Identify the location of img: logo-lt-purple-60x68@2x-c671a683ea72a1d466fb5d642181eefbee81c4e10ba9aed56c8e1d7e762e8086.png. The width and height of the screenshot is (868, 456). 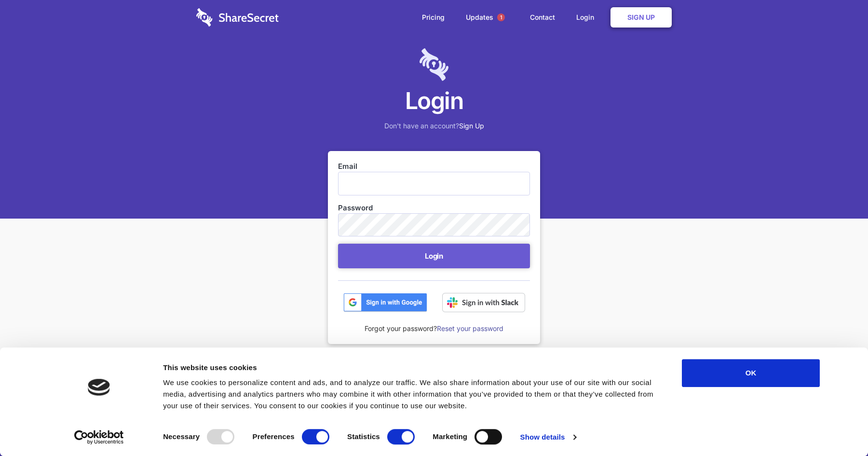
(434, 65).